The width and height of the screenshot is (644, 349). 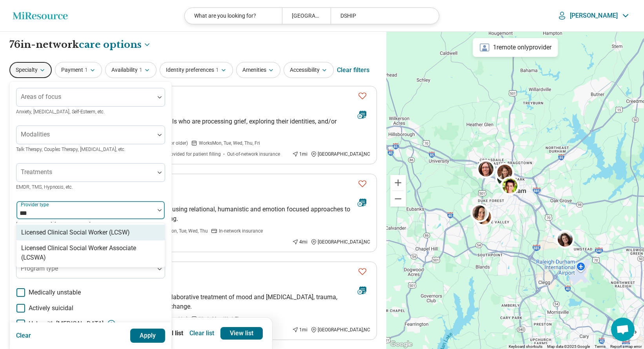 I want to click on button: Amenities, so click(x=258, y=70).